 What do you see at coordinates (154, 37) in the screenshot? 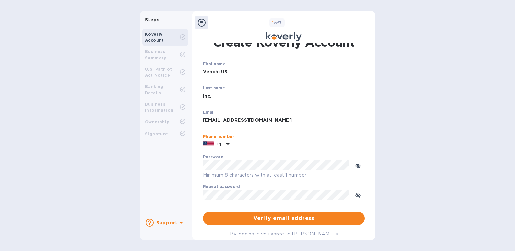
I see `b: Koverly Account` at bounding box center [154, 37].